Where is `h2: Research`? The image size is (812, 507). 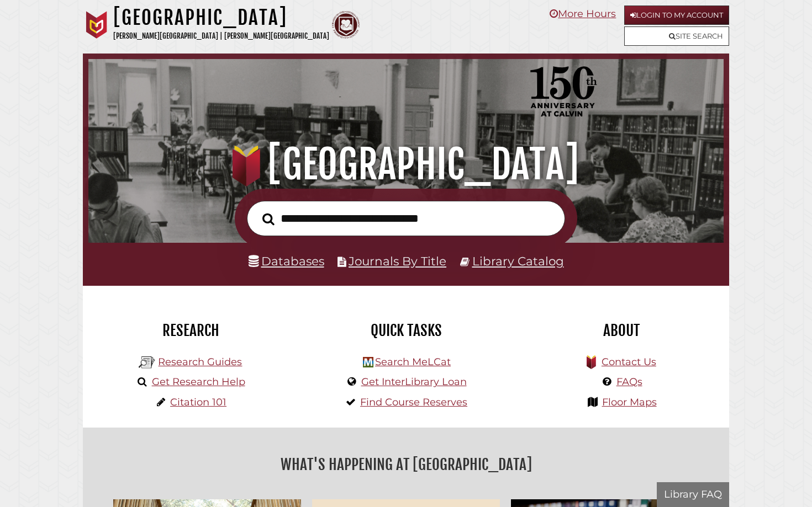
h2: Research is located at coordinates (191, 331).